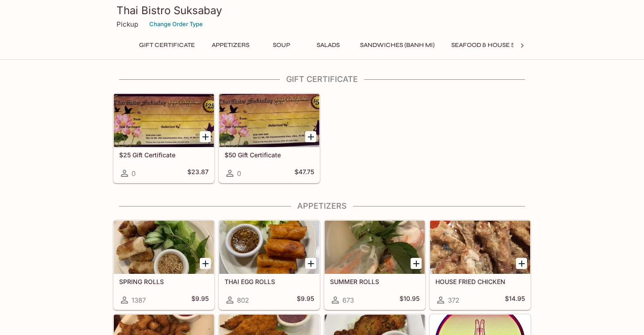 This screenshot has width=644, height=335. I want to click on div: $25 Gift Certificate, so click(164, 121).